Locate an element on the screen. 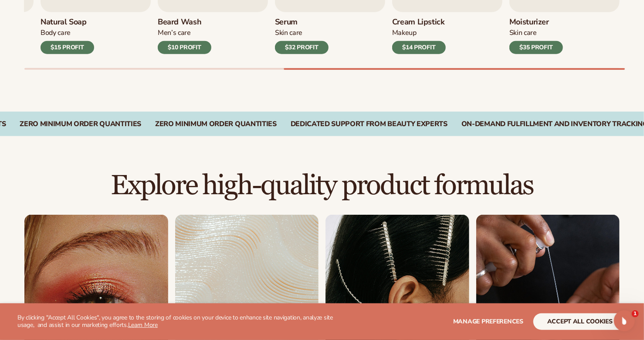 The height and width of the screenshot is (340, 644). span: Manage preferences is located at coordinates (488, 321).